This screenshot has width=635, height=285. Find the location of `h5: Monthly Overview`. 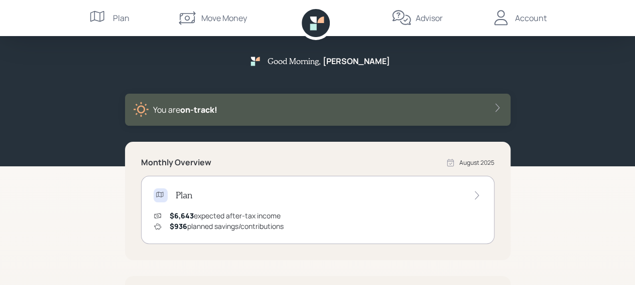

h5: Monthly Overview is located at coordinates (176, 163).